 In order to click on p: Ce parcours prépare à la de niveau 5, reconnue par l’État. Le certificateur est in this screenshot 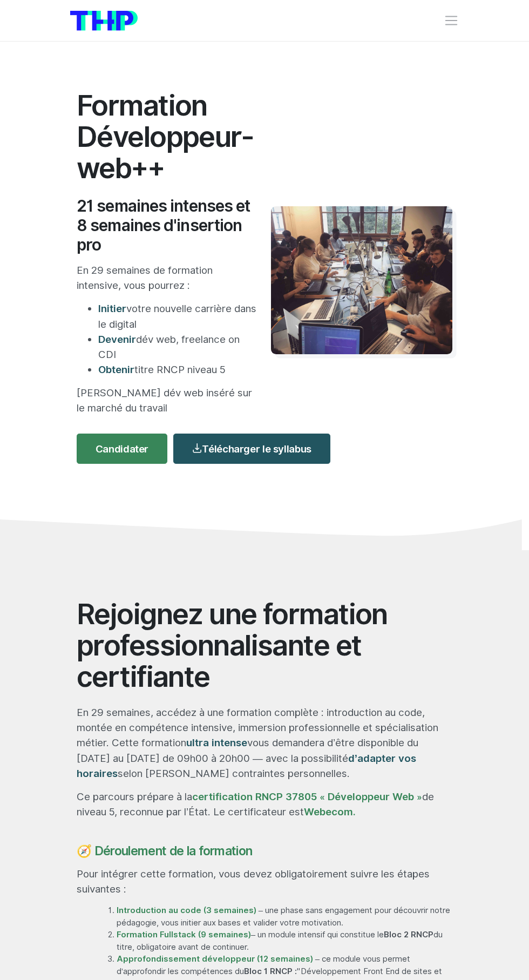, I will do `click(264, 804)`.